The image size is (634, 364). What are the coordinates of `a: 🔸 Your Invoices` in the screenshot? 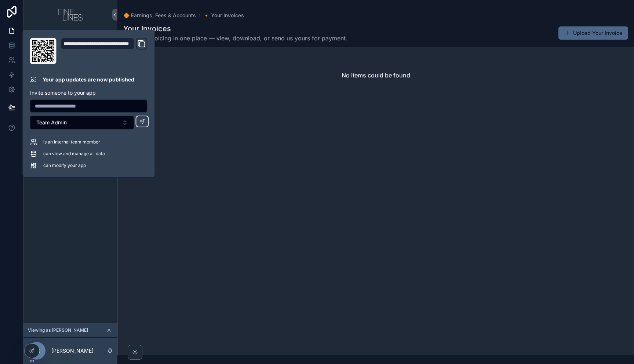 It's located at (223, 15).